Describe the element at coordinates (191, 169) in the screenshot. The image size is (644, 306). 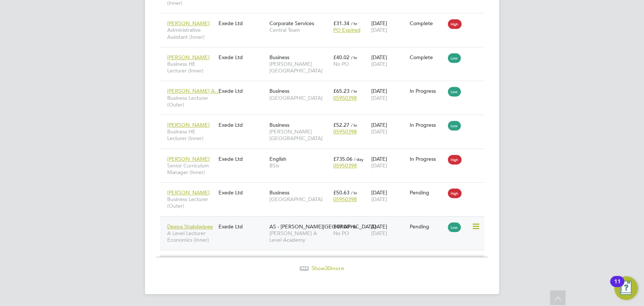
I see `span: Senior Curriculum Manager (Inner)` at that location.